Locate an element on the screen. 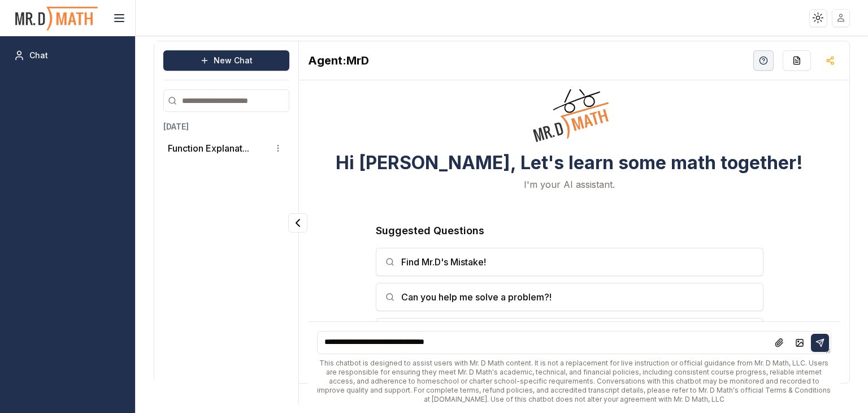 The width and height of the screenshot is (868, 413). div: This chatbot is designed to assist users with Mr. D Math content. It is not a replacement for liv... is located at coordinates (574, 381).